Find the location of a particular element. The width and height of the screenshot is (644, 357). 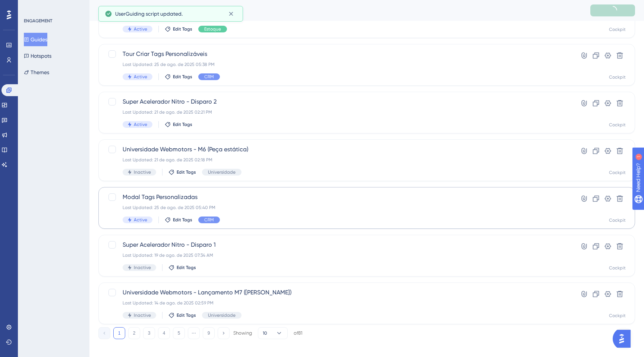

div: Last Updated: 25 de ago. de 2025 05:40 PM is located at coordinates (337, 208).